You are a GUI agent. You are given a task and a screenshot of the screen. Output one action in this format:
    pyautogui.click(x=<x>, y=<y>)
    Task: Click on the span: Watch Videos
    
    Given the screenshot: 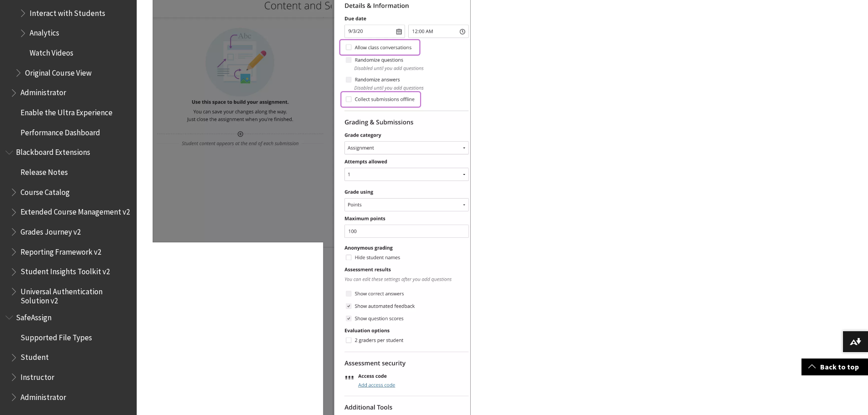 What is the action you would take?
    pyautogui.click(x=51, y=51)
    